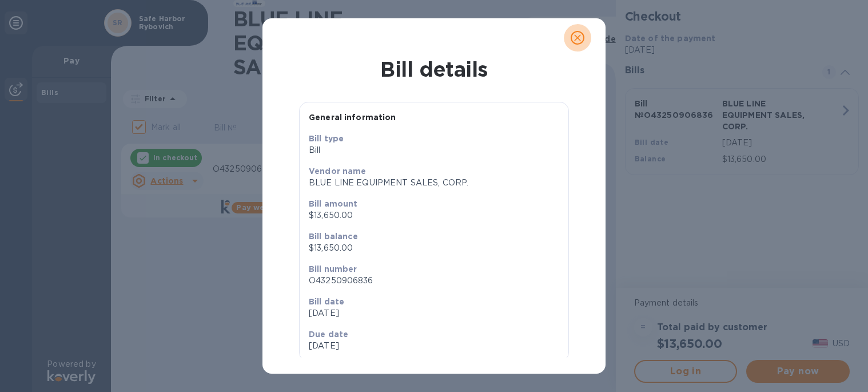  What do you see at coordinates (326, 301) in the screenshot?
I see `b: Bill date` at bounding box center [326, 301].